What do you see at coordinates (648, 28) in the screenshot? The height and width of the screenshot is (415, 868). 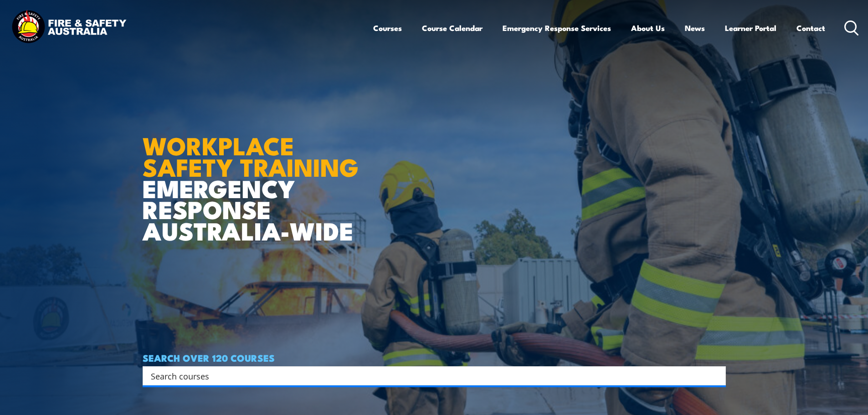 I see `a: About Us` at bounding box center [648, 28].